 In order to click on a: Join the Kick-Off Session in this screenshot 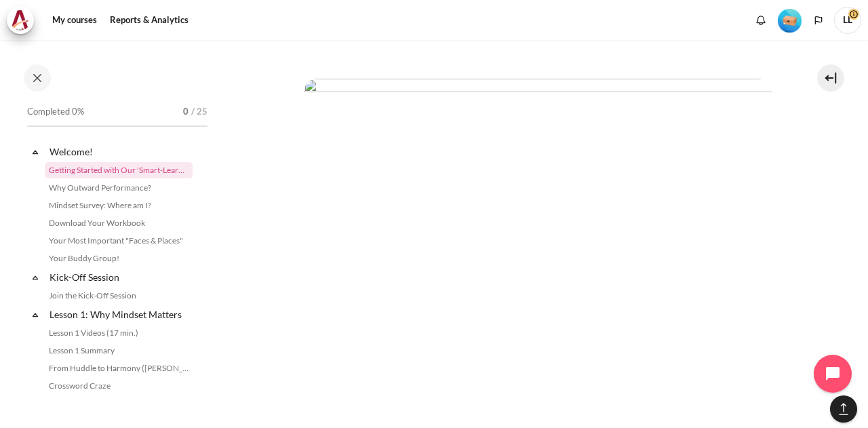, I will do `click(119, 296)`.